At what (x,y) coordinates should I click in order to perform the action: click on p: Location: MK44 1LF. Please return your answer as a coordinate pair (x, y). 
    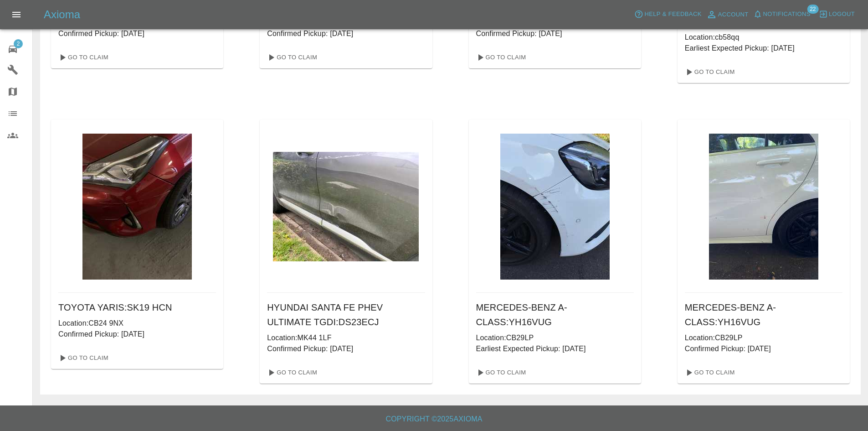
    Looking at the image, I should click on (346, 338).